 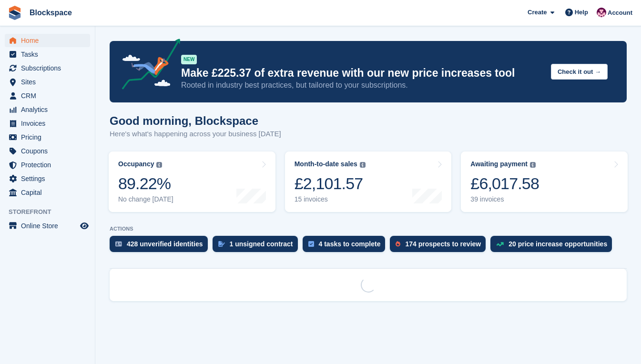 I want to click on img: verify_identity-adf6edd0f0f0b5bbfe63781bf79b02c33cf7c696d77639b501bdc392416b5a36.svg, so click(x=119, y=244).